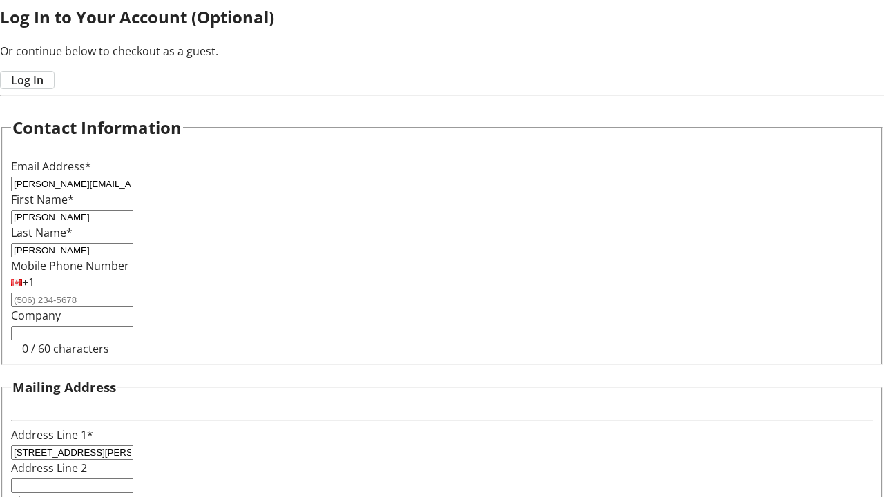 The width and height of the screenshot is (884, 497). I want to click on input: Address, so click(72, 452).